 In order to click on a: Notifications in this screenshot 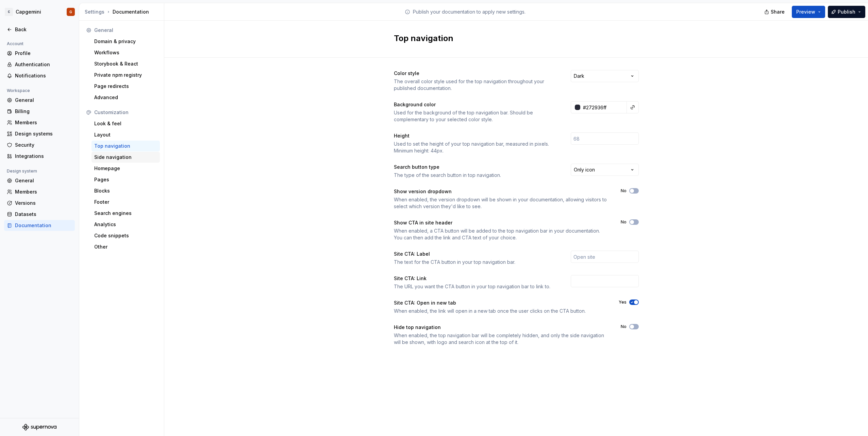, I will do `click(40, 76)`.